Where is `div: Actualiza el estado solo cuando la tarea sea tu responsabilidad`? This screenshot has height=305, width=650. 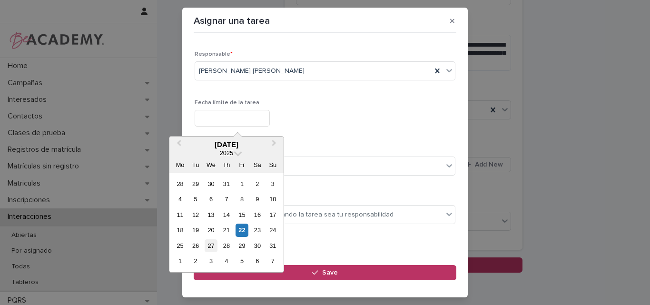 div: Actualiza el estado solo cuando la tarea sea tu responsabilidad is located at coordinates (296, 215).